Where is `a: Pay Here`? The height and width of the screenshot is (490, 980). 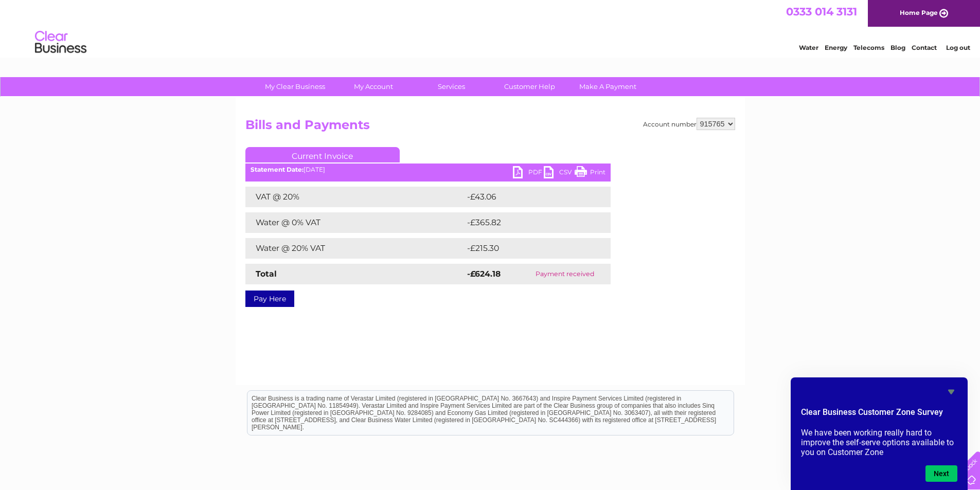
a: Pay Here is located at coordinates (269, 299).